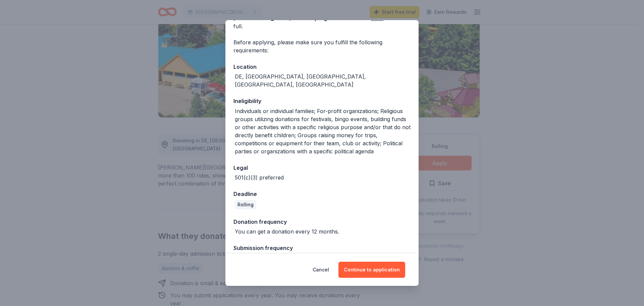 This screenshot has height=306, width=644. I want to click on div: Location, so click(322, 66).